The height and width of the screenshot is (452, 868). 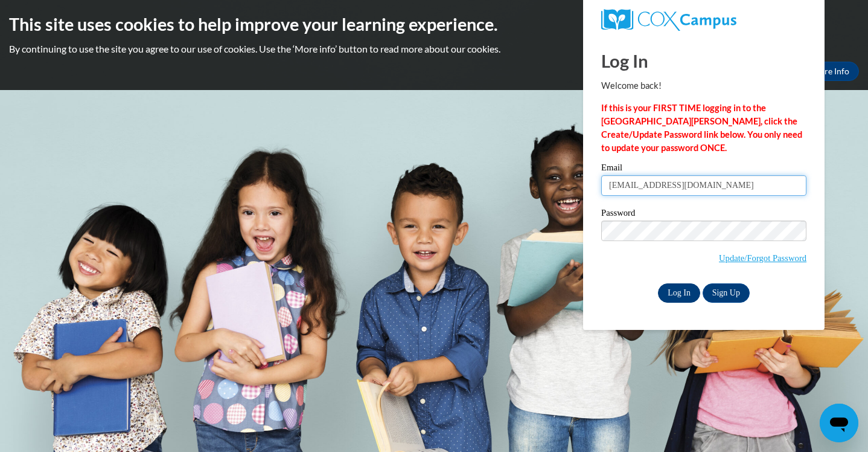 I want to click on h2: This site uses cookies to help improve your learning experience., so click(x=434, y=24).